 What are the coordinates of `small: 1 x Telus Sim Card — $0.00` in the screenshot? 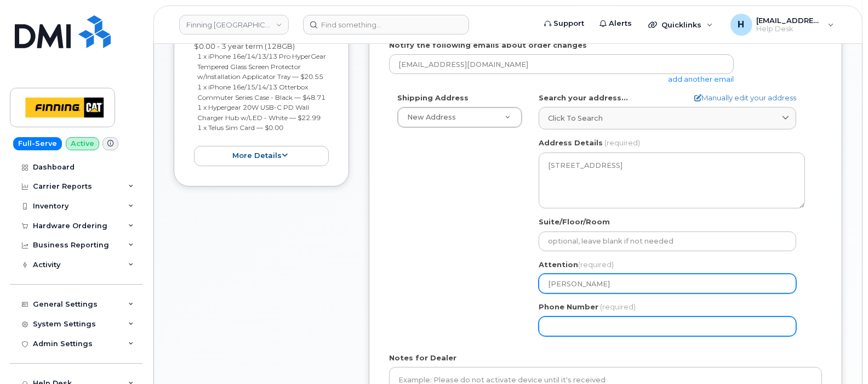 It's located at (241, 127).